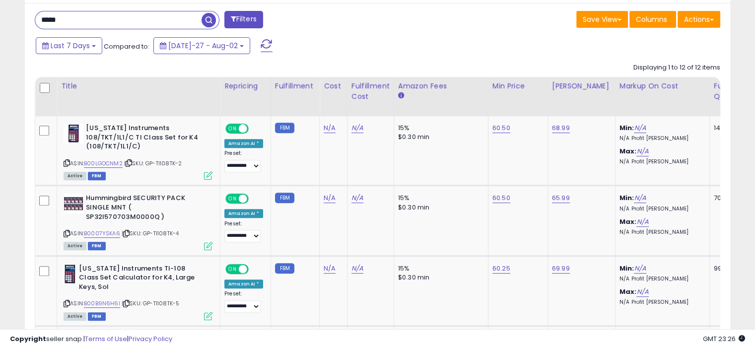 The image size is (755, 349). I want to click on a: 69.99, so click(561, 269).